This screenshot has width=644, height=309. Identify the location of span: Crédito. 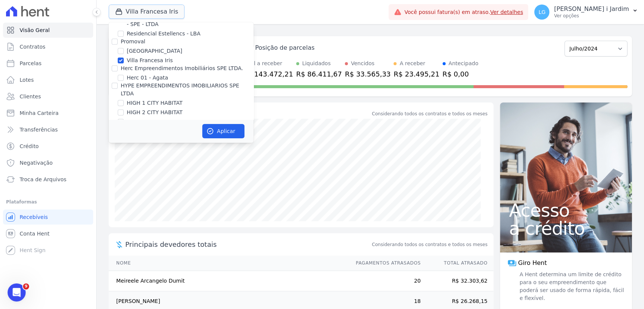
(29, 146).